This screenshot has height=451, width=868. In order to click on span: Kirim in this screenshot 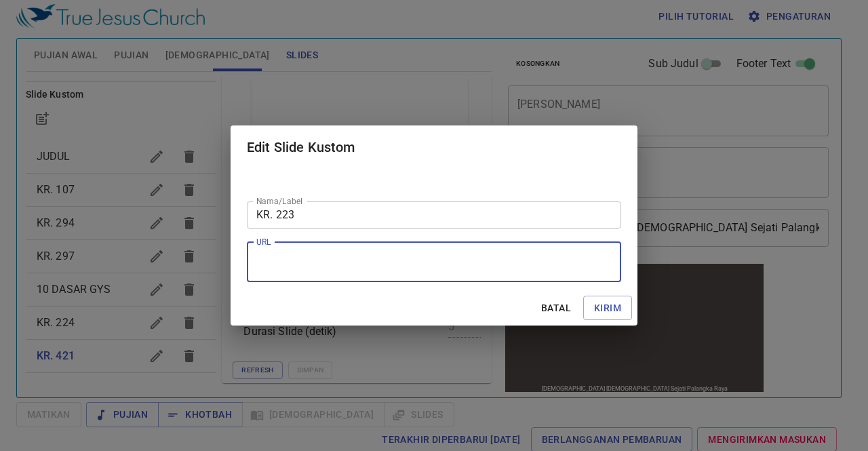, I will do `click(608, 308)`.